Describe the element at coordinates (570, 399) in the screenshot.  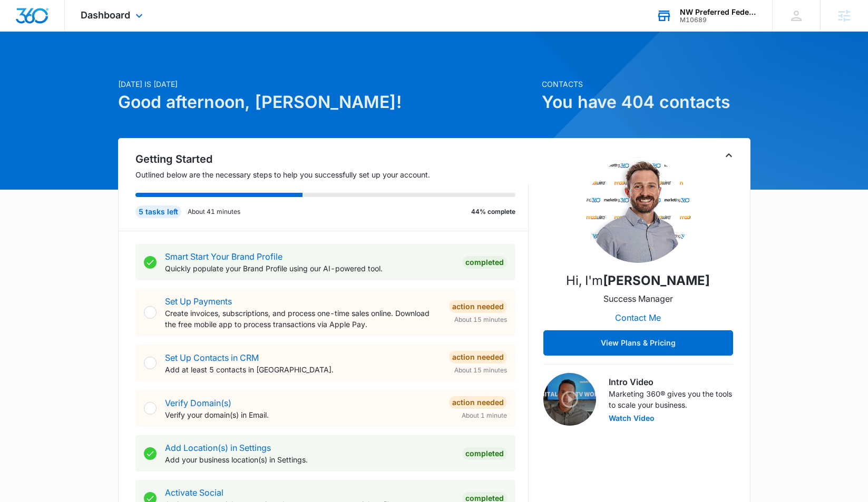
I see `img: Intro Video` at that location.